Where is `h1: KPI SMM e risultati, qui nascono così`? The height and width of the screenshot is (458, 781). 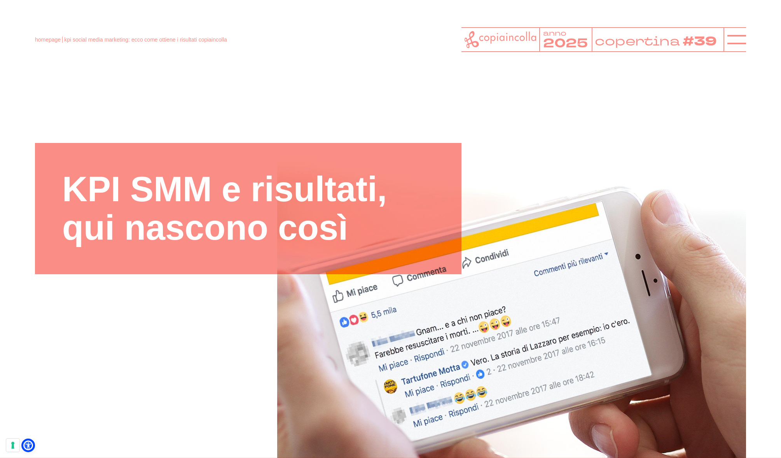
h1: KPI SMM e risultati, qui nascono così is located at coordinates (248, 209).